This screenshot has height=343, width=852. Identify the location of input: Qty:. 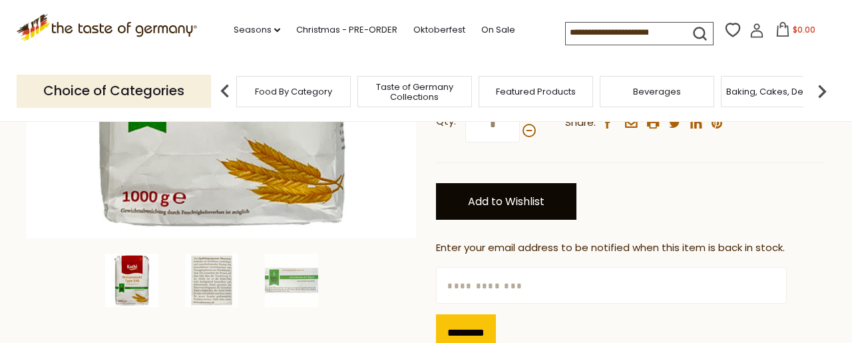
(492, 124).